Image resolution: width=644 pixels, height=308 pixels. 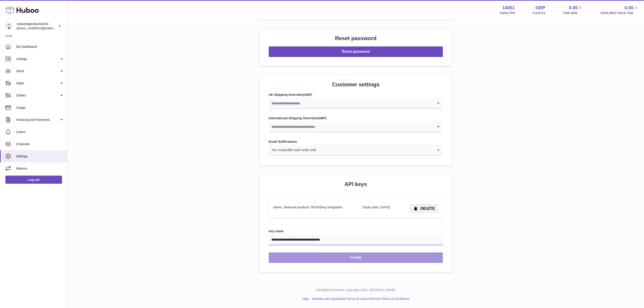 What do you see at coordinates (356, 95) in the screenshot?
I see `label: UK Shipping Overrides` at bounding box center [356, 95].